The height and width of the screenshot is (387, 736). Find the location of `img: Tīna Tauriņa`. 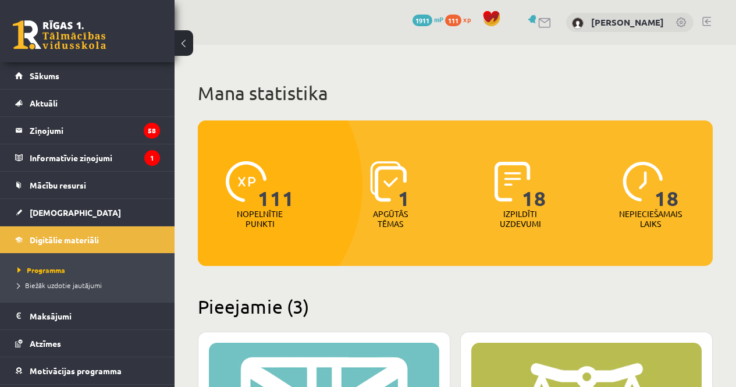

img: Tīna Tauriņa is located at coordinates (577, 23).